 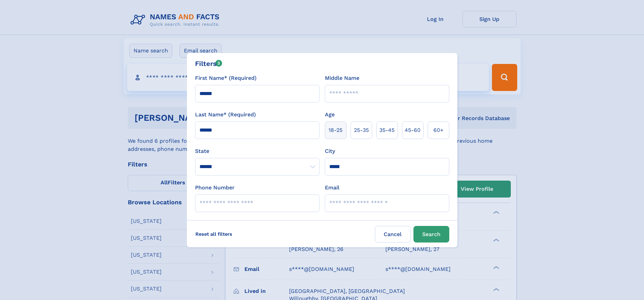 I want to click on label: Email, so click(x=332, y=188).